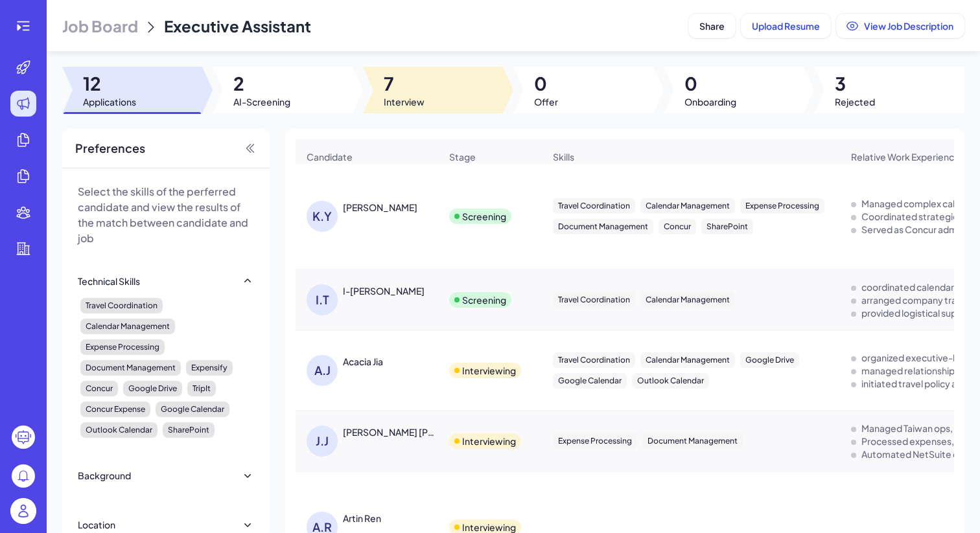  Describe the element at coordinates (97, 525) in the screenshot. I see `div: Location` at that location.